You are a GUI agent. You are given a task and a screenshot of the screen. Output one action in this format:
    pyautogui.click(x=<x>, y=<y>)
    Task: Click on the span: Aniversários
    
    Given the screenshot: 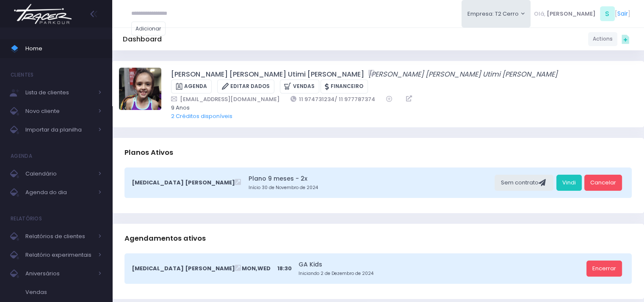 What is the action you would take?
    pyautogui.click(x=59, y=274)
    